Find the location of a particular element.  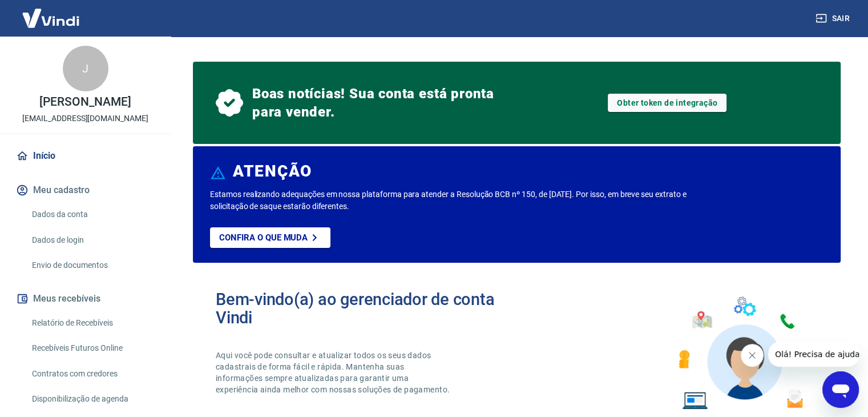

a: Obter token de integração is located at coordinates (667, 103).